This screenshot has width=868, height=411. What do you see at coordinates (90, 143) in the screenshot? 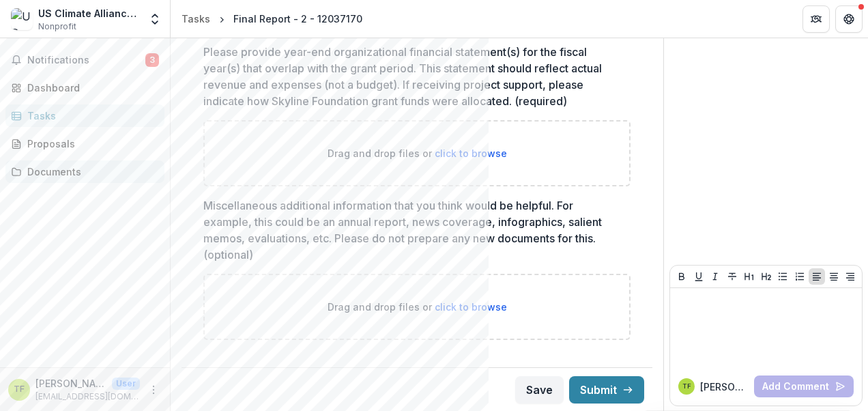
I see `div: Proposals` at bounding box center [90, 143].